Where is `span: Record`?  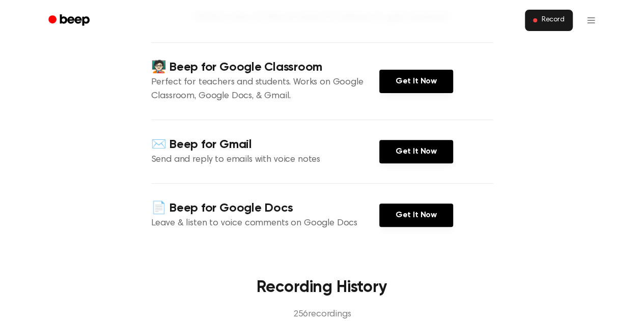
span: Record is located at coordinates (552, 20).